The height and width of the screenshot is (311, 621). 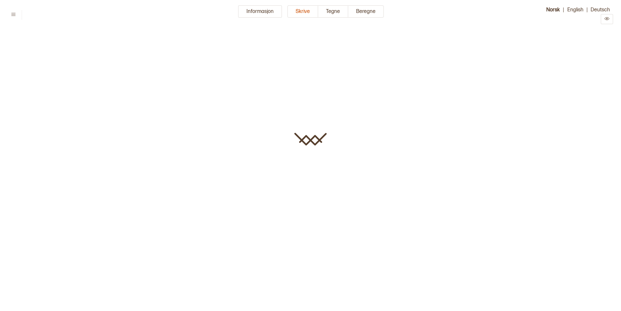 I want to click on a: Beregne, so click(x=366, y=15).